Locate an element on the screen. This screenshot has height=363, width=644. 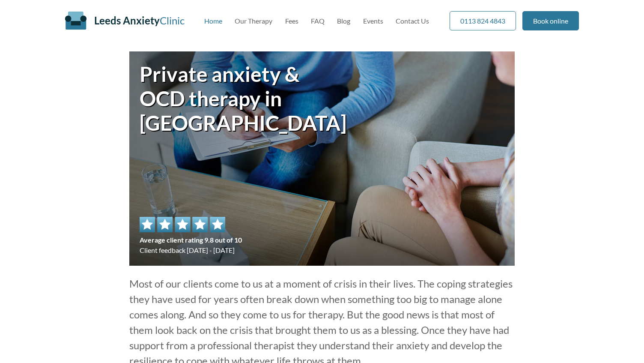
a: Leeds AnxietyClinic is located at coordinates (139, 20).